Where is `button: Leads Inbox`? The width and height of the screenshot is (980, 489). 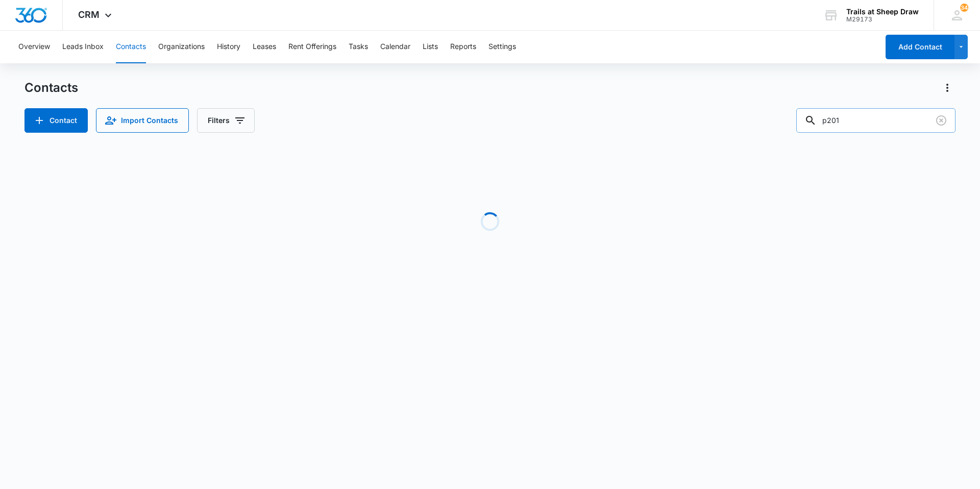
button: Leads Inbox is located at coordinates (83, 47).